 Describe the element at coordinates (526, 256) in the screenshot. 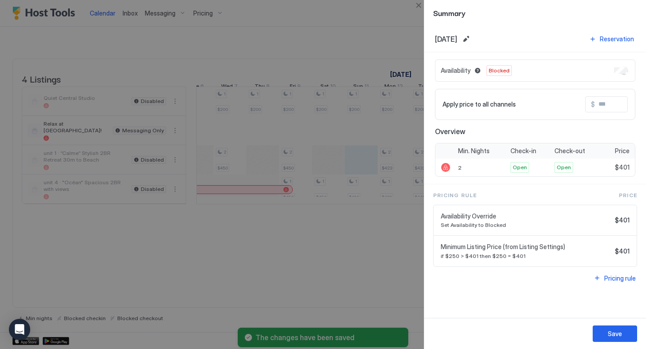

I see `span: if $250 > $401 then $250 = $401` at that location.